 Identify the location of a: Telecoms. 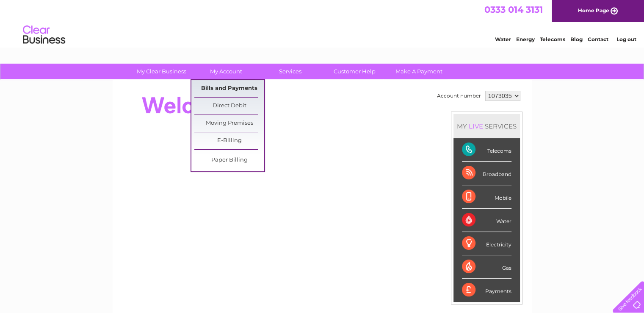
(552, 39).